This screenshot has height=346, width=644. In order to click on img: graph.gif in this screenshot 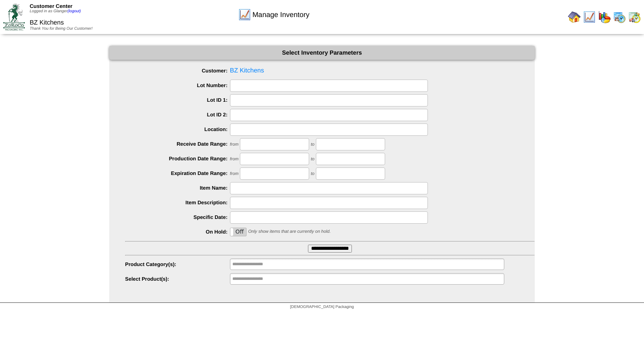, I will do `click(604, 17)`.